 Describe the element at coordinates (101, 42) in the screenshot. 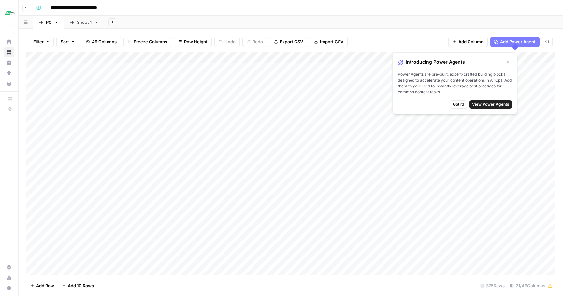

I see `button: 49 Columns` at that location.